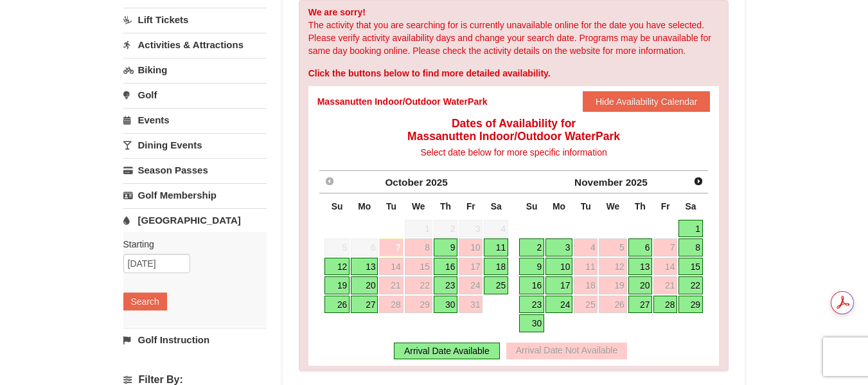  What do you see at coordinates (691, 267) in the screenshot?
I see `a: 15` at bounding box center [691, 267].